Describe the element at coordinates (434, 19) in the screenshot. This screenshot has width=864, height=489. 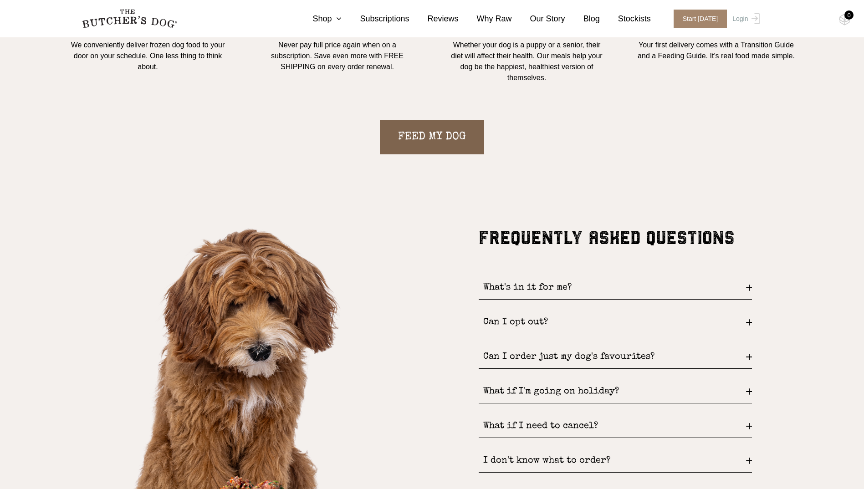
I see `a: Reviews` at that location.